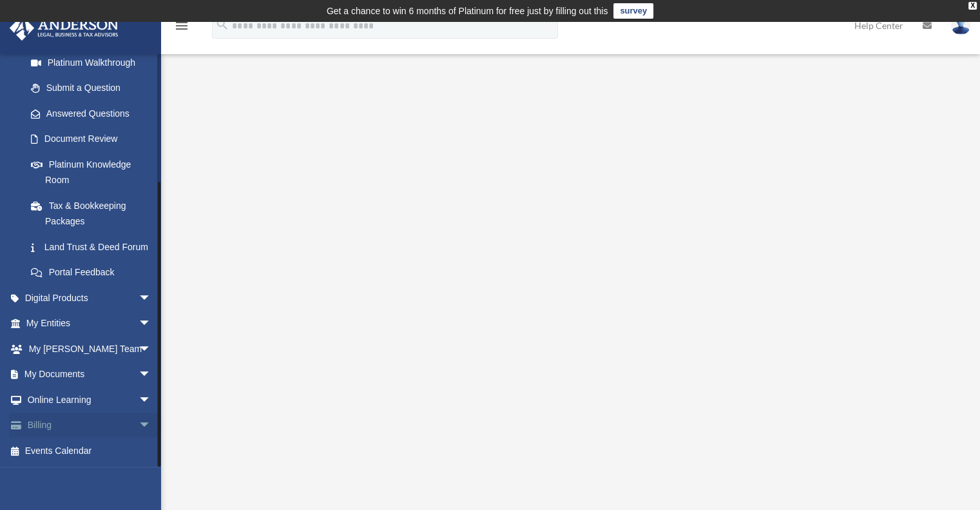 This screenshot has width=980, height=510. I want to click on a: Tax & Bookkeeping Packages, so click(94, 213).